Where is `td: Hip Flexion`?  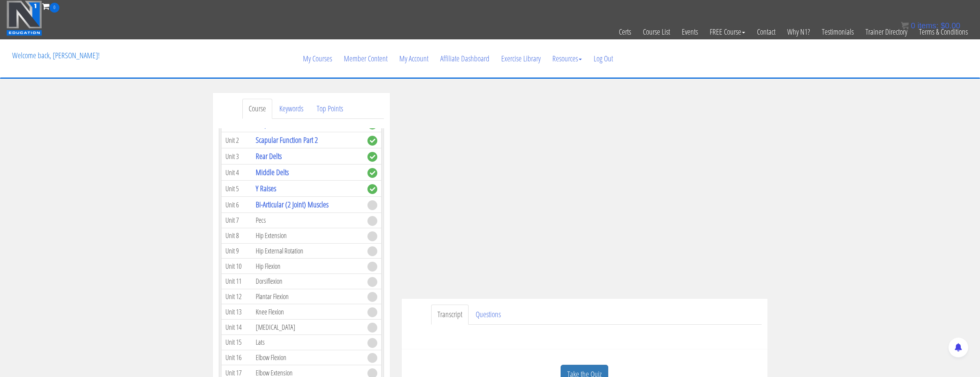 td: Hip Flexion is located at coordinates (307, 266).